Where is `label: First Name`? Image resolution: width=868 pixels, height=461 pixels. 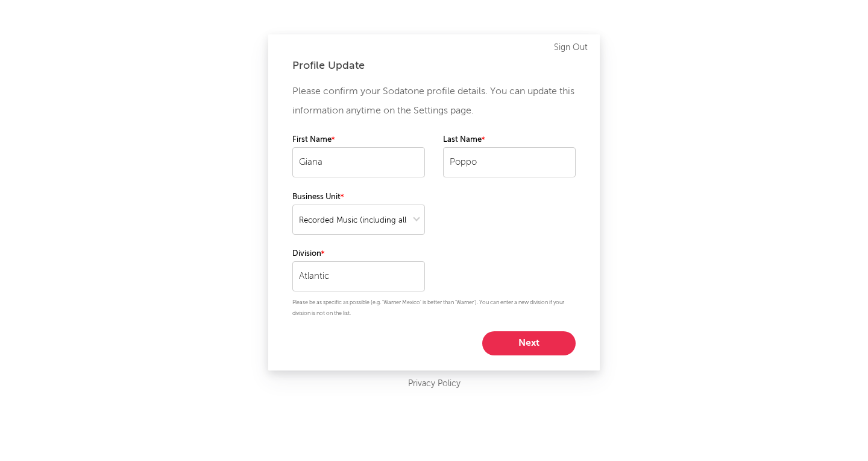 label: First Name is located at coordinates (359, 140).